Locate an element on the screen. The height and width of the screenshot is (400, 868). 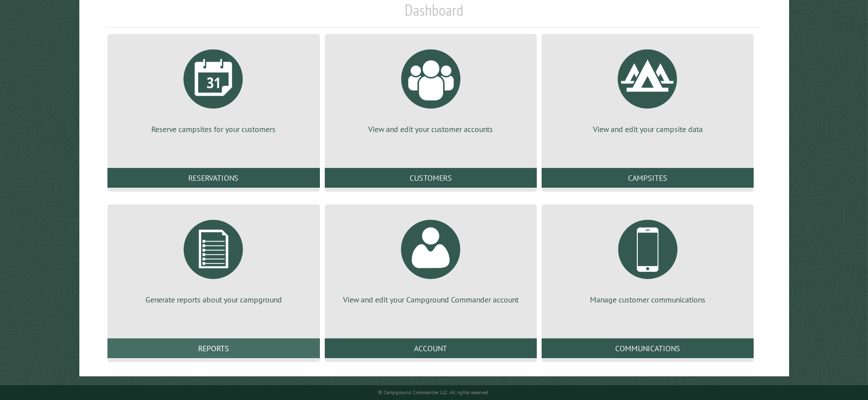
small: © Campground Commander LLC. All rights reserved. is located at coordinates (434, 393).